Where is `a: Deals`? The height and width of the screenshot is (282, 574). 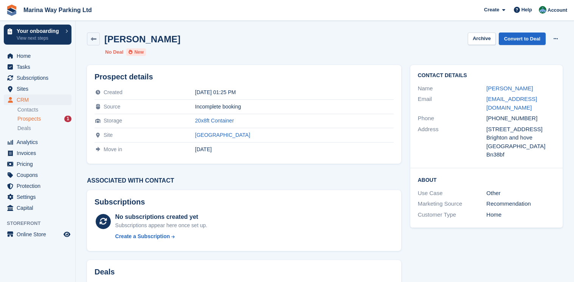
a: Deals is located at coordinates (44, 128).